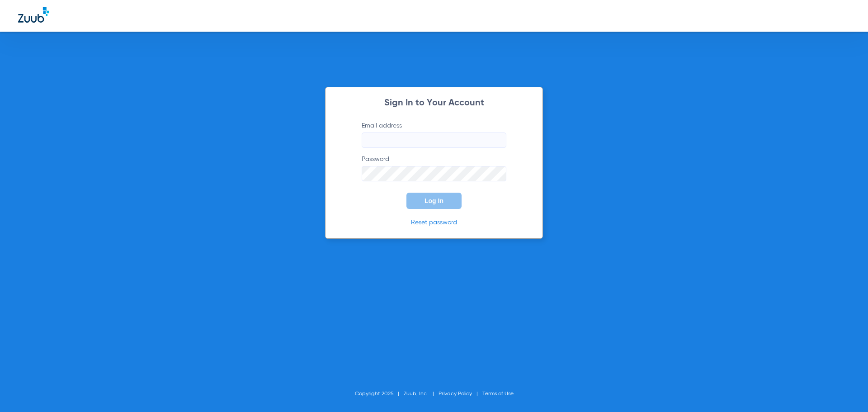 This screenshot has width=868, height=412. What do you see at coordinates (434, 103) in the screenshot?
I see `h2: Sign In to Your Account` at bounding box center [434, 103].